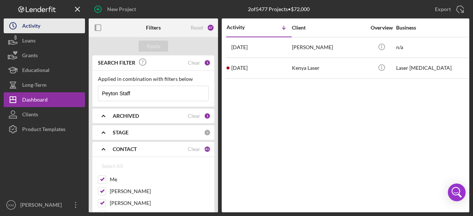 This screenshot has width=473, height=216. Describe the element at coordinates (44, 26) in the screenshot. I see `button: Activity` at that location.